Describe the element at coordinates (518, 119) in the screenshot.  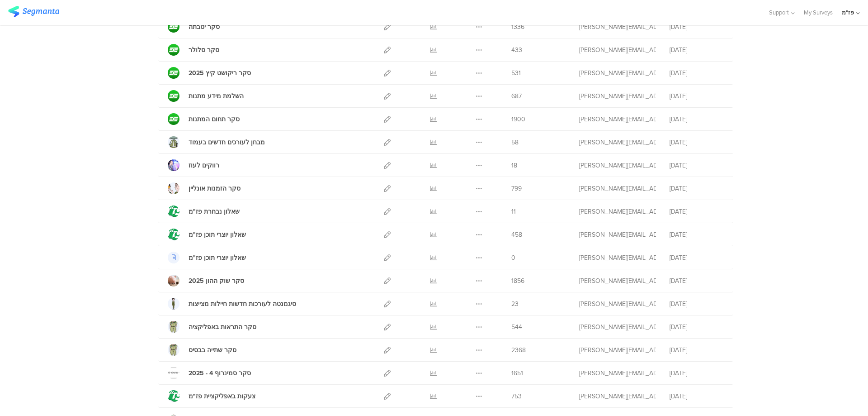
I see `span: 1900` at that location.